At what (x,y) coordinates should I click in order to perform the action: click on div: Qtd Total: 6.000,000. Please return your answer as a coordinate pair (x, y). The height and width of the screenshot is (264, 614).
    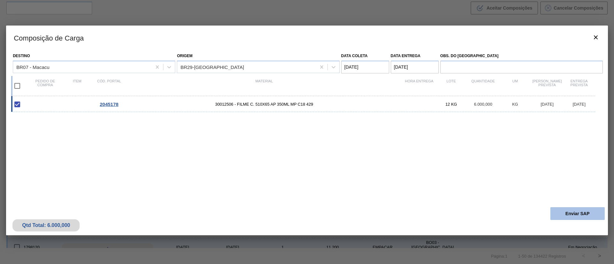
    Looking at the image, I should click on (46, 226).